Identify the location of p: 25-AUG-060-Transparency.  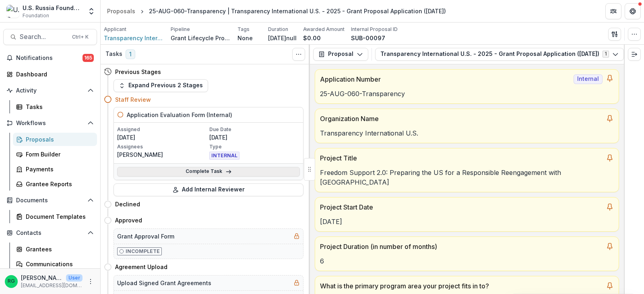
(467, 94).